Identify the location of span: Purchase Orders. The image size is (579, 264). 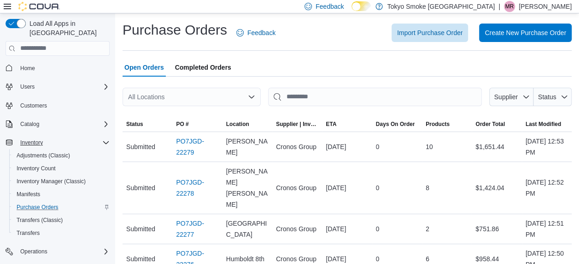
(37, 207).